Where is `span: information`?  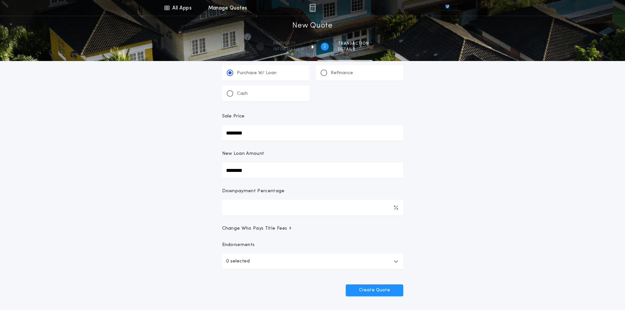 span: information is located at coordinates (288, 50).